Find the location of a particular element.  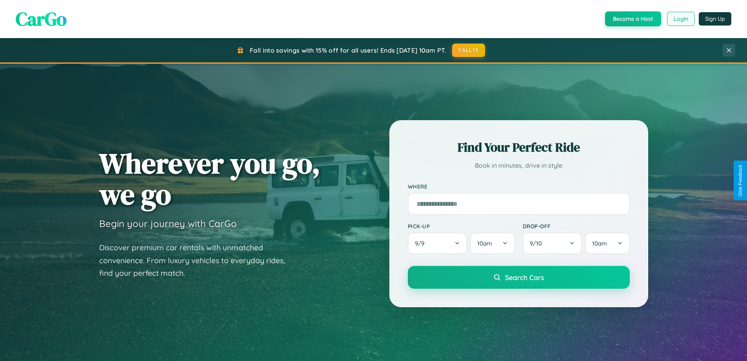

span: CarGo is located at coordinates (41, 19).